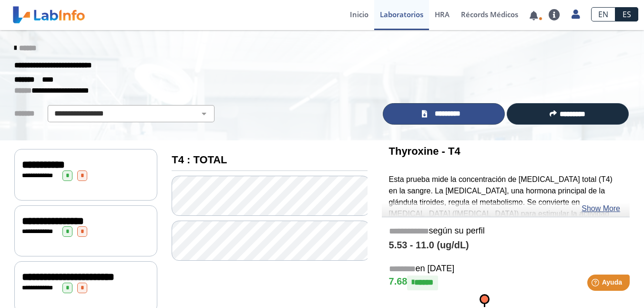 The image size is (644, 308). Describe the element at coordinates (506, 245) in the screenshot. I see `h4: 5.53 - 11.0 (ug/dL)` at that location.